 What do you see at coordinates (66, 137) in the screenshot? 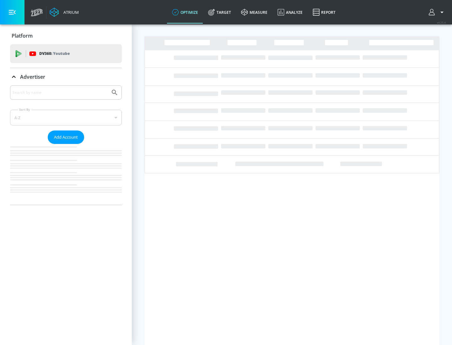
I see `span: Add Account` at bounding box center [66, 137].